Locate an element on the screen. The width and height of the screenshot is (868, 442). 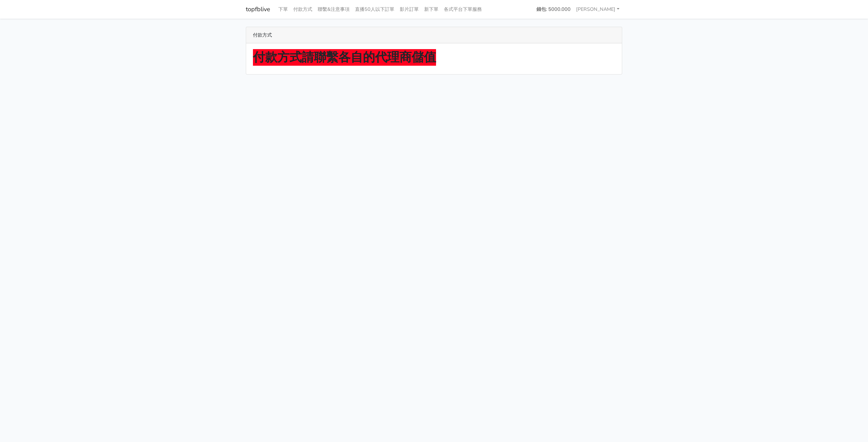
a: 付款方式 is located at coordinates (303, 9).